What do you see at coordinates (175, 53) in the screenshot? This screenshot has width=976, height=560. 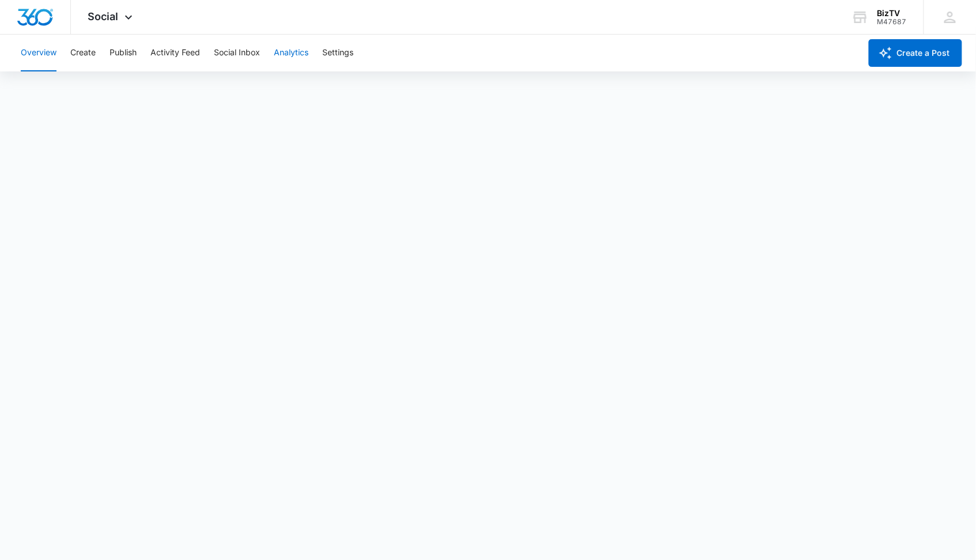 I see `button: Activity Feed` at bounding box center [175, 53].